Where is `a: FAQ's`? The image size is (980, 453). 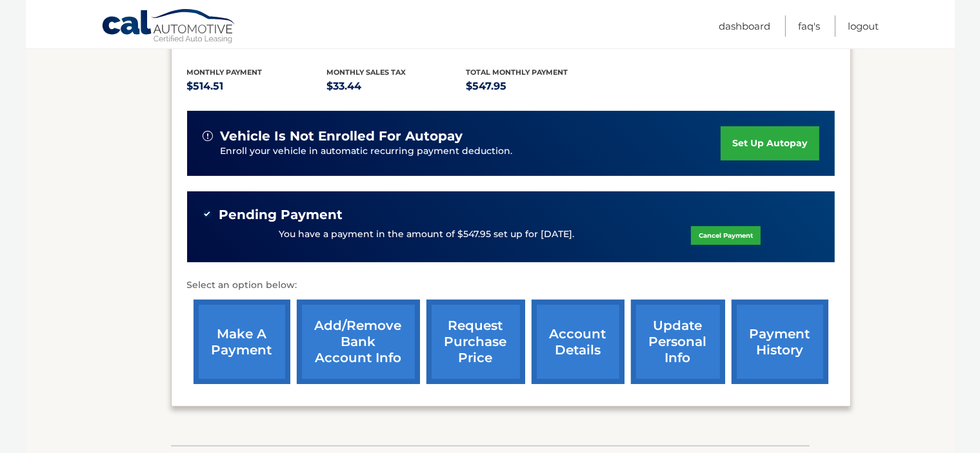 a: FAQ's is located at coordinates (810, 26).